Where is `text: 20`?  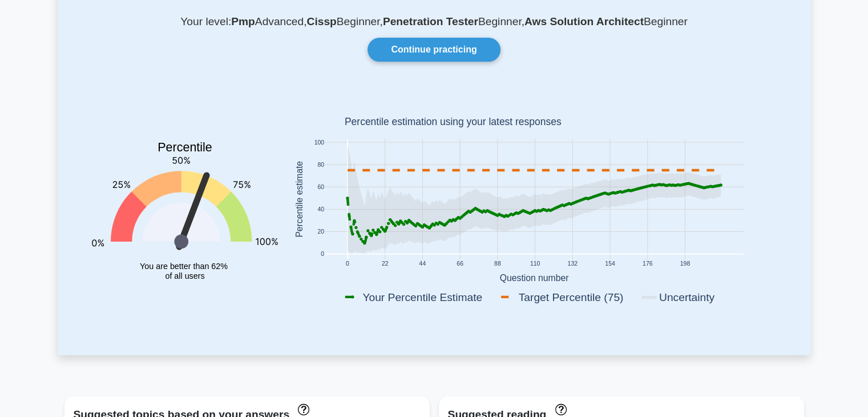
text: 20 is located at coordinates (321, 232).